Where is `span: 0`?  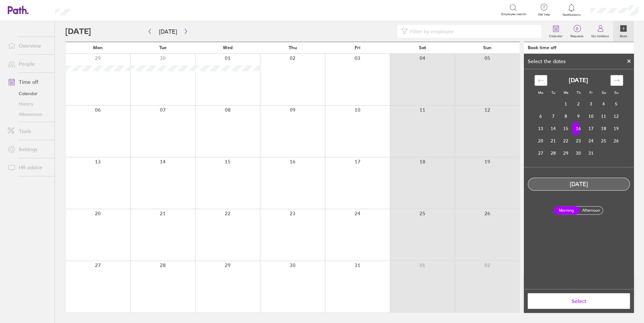
span: 0 is located at coordinates (577, 29).